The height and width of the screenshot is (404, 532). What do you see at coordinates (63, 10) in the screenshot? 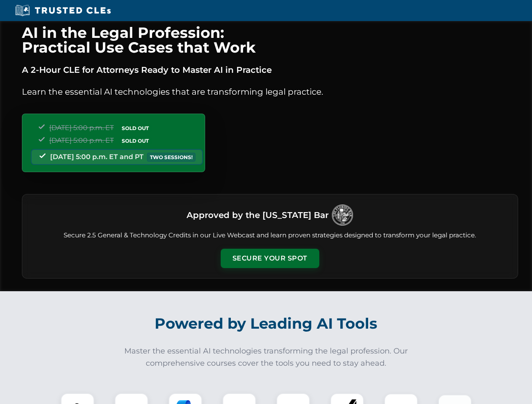
I see `img: Trusted CLEs` at bounding box center [63, 10].